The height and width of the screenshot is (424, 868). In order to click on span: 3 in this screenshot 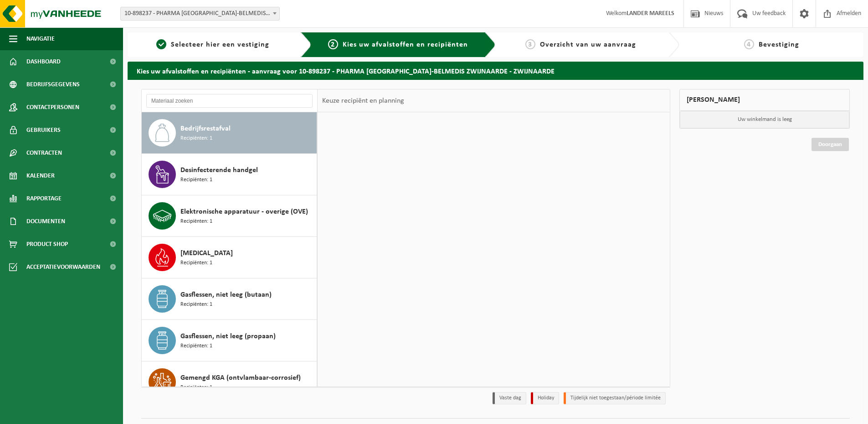, I will do `click(530, 44)`.